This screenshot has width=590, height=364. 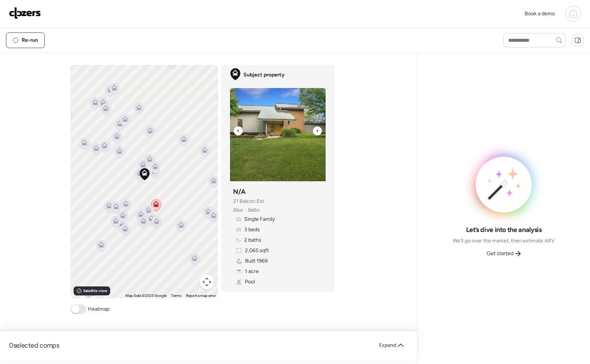 What do you see at coordinates (253, 240) in the screenshot?
I see `span: 2 baths` at bounding box center [253, 240].